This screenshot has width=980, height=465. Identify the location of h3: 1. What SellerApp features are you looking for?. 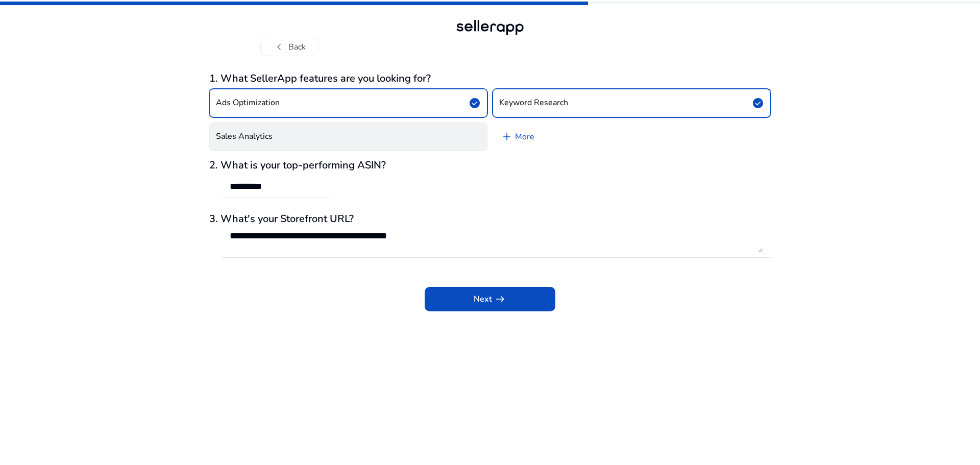
(490, 79).